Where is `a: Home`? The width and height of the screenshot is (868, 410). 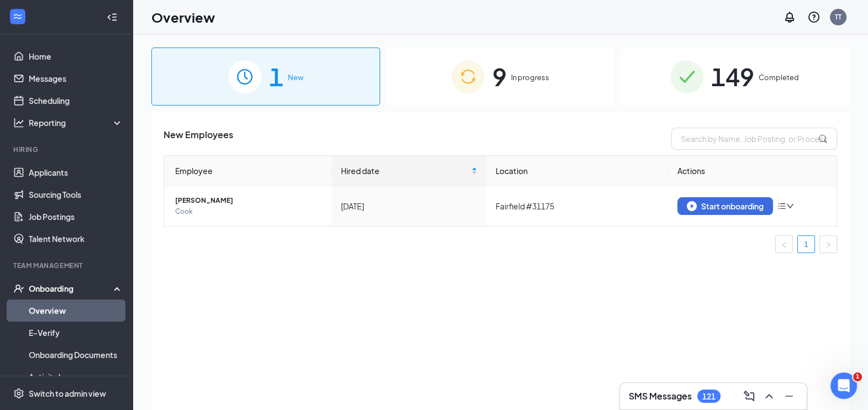
a: Home is located at coordinates (76, 57).